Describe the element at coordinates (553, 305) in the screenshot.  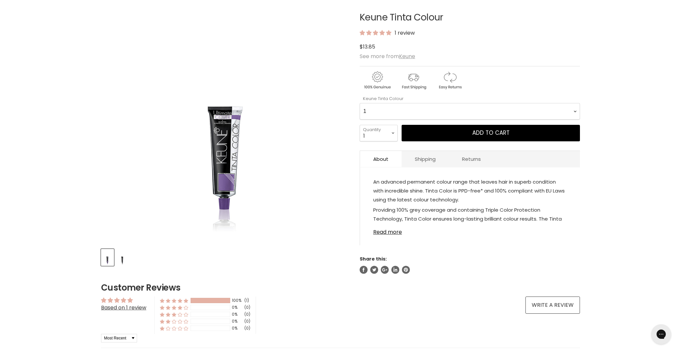
I see `a: Write a review` at that location.